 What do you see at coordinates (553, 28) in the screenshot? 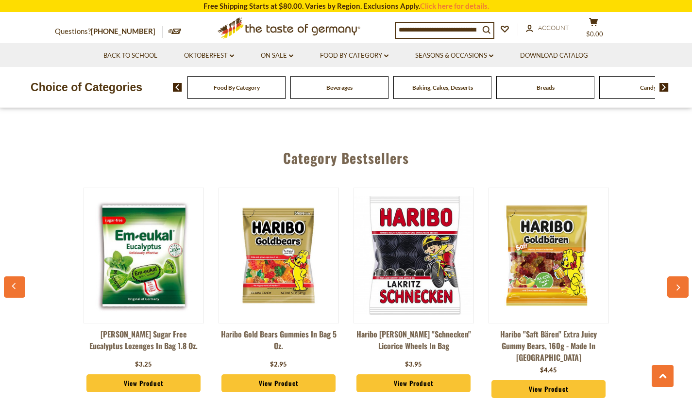
I see `span: Account` at bounding box center [553, 28].